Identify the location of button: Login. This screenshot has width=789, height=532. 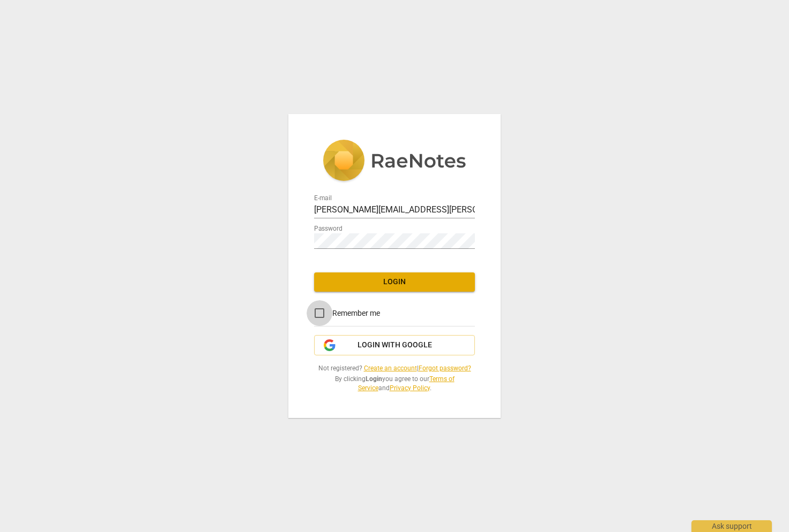
(394, 283).